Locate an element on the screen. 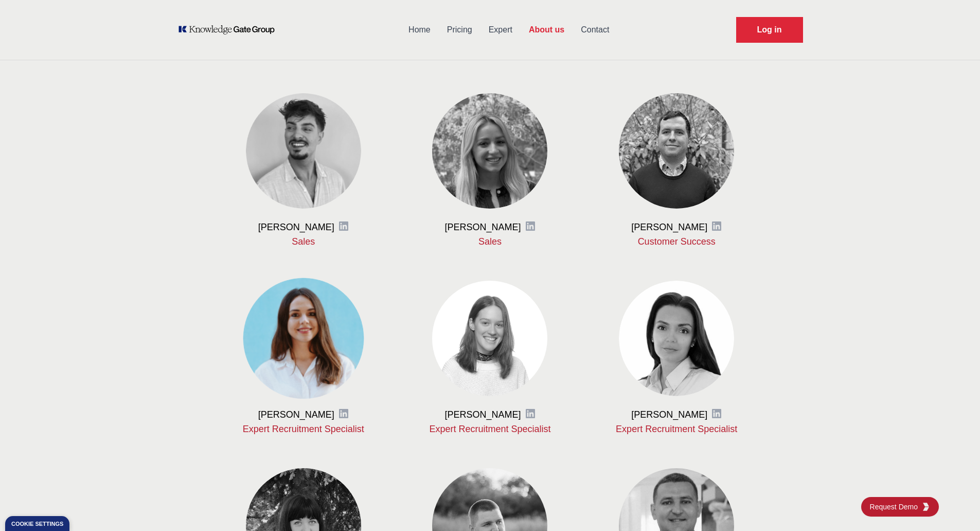  a: Home is located at coordinates (419, 30).